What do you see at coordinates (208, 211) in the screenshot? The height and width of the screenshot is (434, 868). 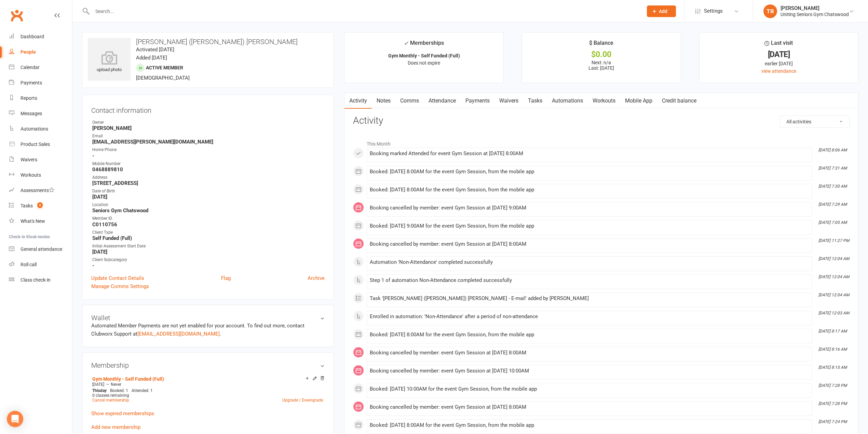 I see `strong: Seniors Gym Chatswood` at bounding box center [208, 211].